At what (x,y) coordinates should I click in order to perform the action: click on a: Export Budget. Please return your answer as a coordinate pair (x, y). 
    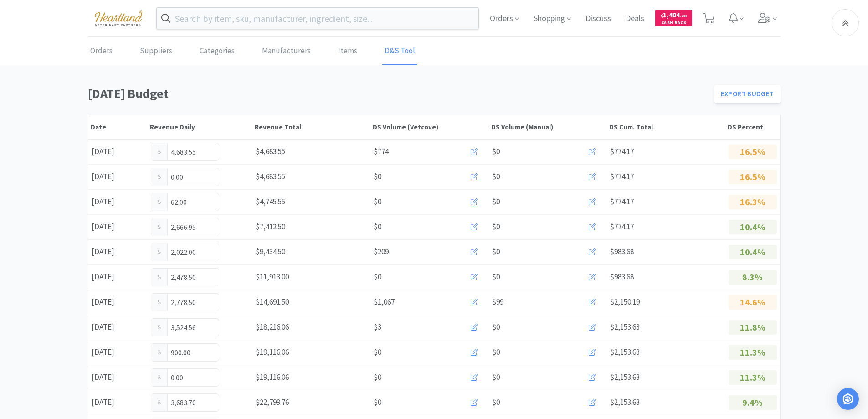
    Looking at the image, I should click on (747, 94).